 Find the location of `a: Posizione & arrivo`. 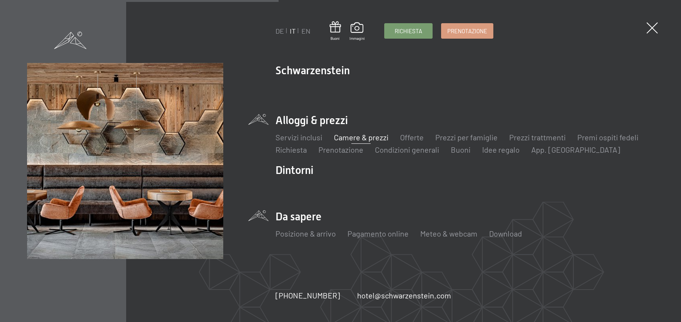

a: Posizione & arrivo is located at coordinates (306, 234).